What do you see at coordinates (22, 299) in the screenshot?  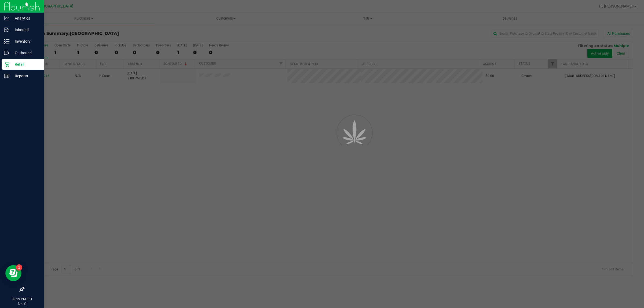 I see `p: 08:29 PM EDT` at bounding box center [22, 299].